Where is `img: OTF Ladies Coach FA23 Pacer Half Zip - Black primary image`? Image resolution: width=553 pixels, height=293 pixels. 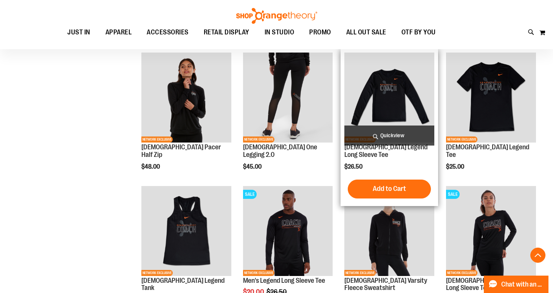
img: OTF Ladies Coach FA23 Pacer Half Zip - Black primary image is located at coordinates (186, 97).